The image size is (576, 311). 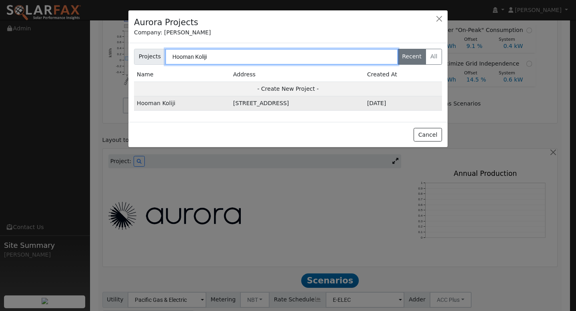 I want to click on td: Hooman Koliji, so click(x=182, y=104).